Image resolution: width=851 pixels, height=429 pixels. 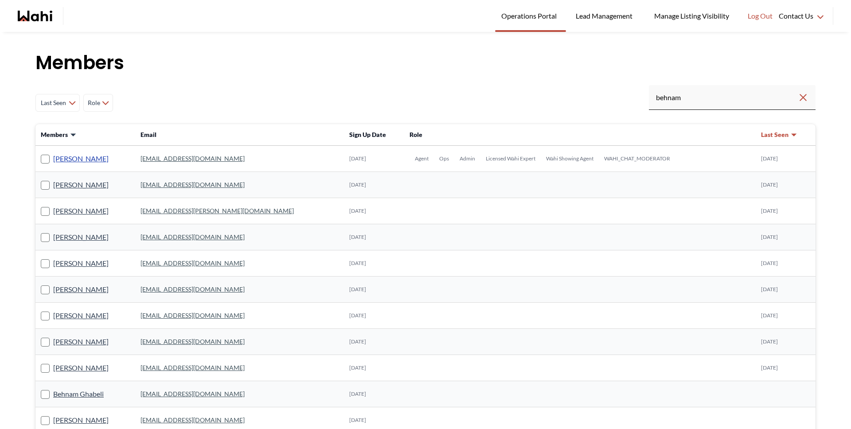 What do you see at coordinates (779, 135) in the screenshot?
I see `button: Last Seen` at bounding box center [779, 135].